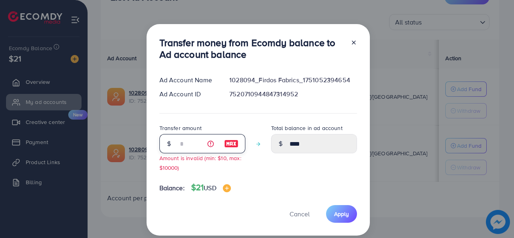  Describe the element at coordinates (341, 214) in the screenshot. I see `span: Apply` at that location.